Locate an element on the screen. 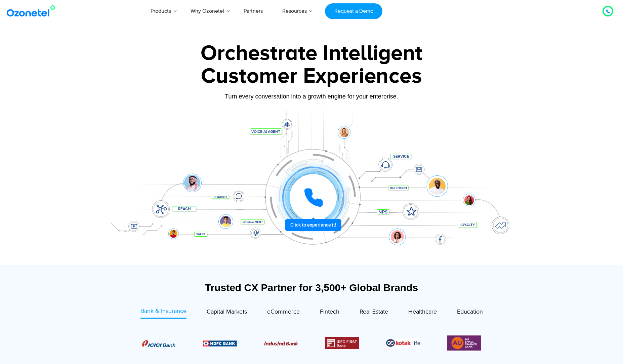  span: Capital Markets is located at coordinates (227, 312).